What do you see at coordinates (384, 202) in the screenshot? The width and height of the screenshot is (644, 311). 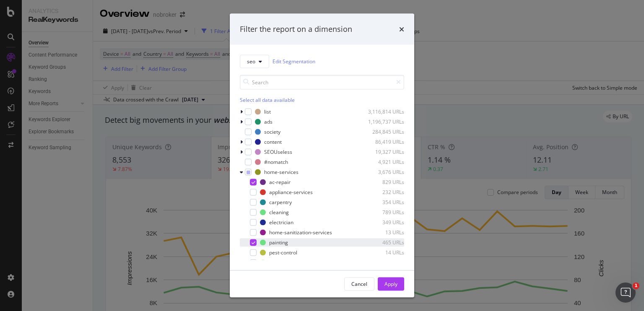 I see `div: 354 URLs` at bounding box center [384, 202].